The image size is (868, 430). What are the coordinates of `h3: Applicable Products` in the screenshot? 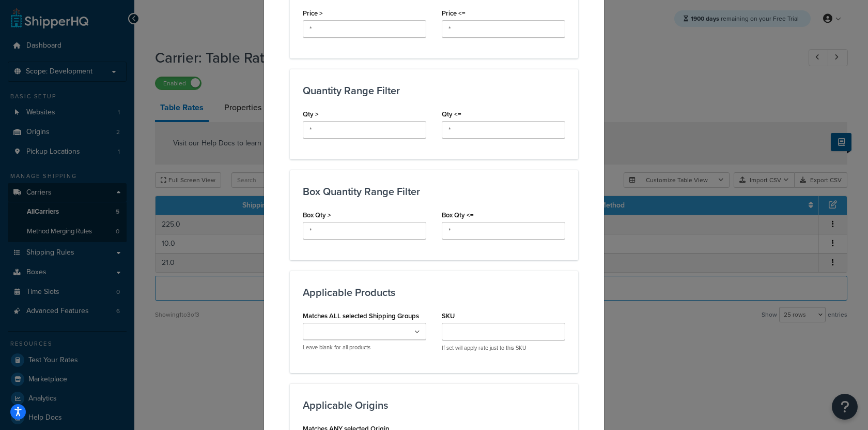 It's located at (434, 292).